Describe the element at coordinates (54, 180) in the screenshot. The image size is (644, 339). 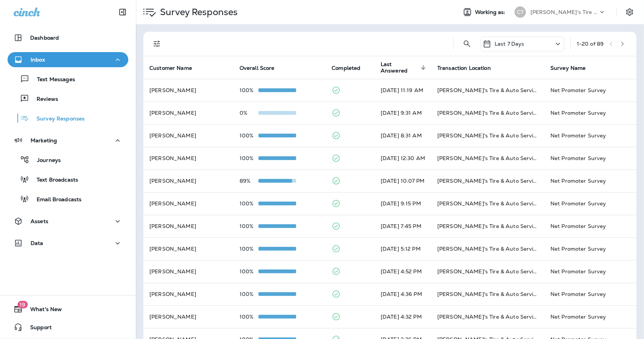
I see `p: Text Broadcasts` at that location.